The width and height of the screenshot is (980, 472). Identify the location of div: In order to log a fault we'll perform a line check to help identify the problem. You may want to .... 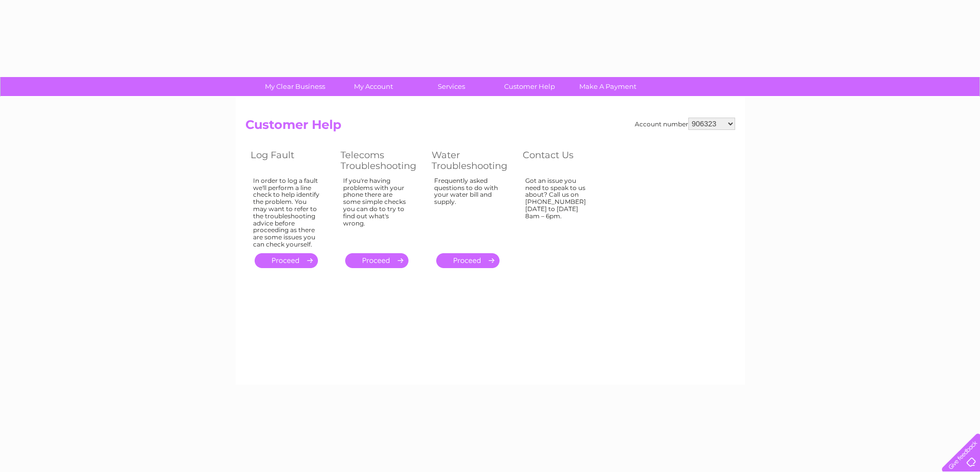
(287, 212).